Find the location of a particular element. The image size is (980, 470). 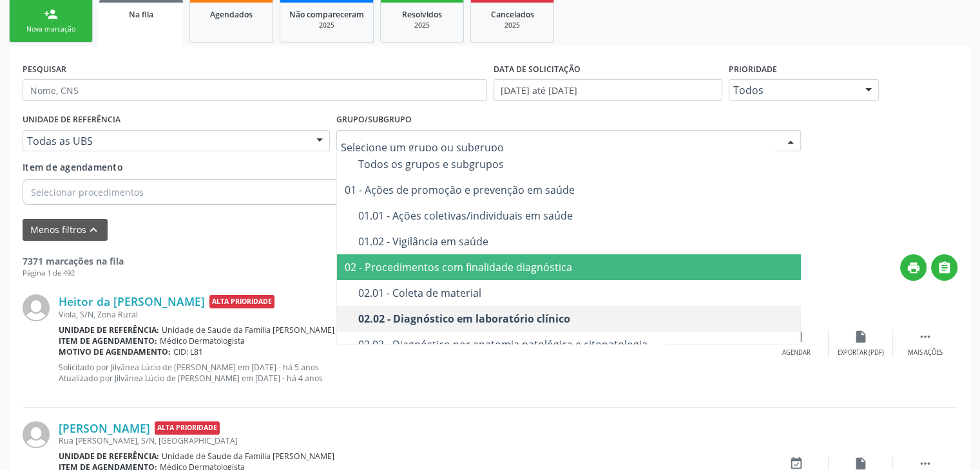

span: Não compareceram is located at coordinates (326, 14).